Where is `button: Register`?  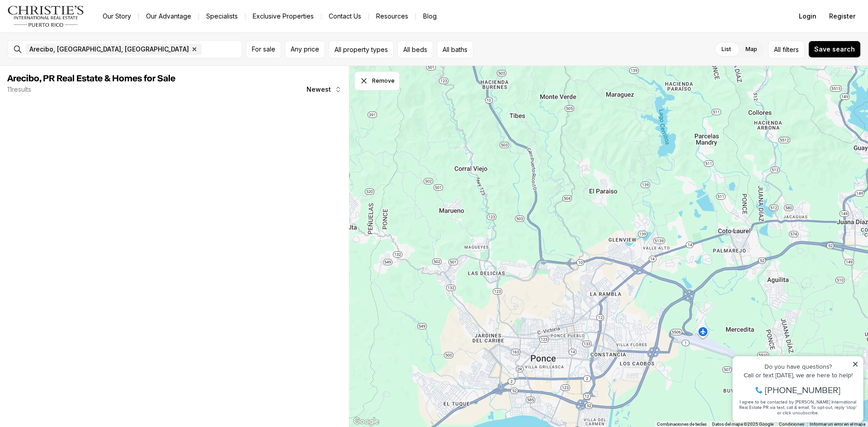
button: Register is located at coordinates (842, 16).